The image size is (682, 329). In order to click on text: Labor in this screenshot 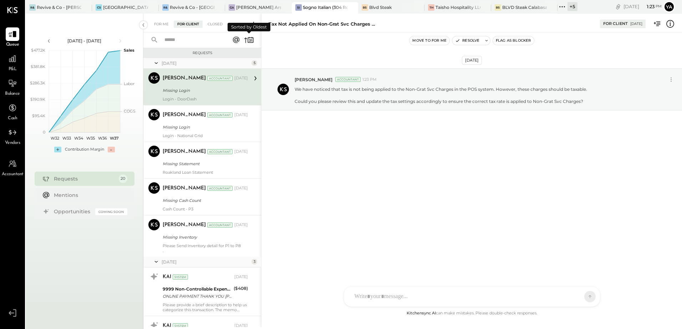, I will do `click(129, 84)`.